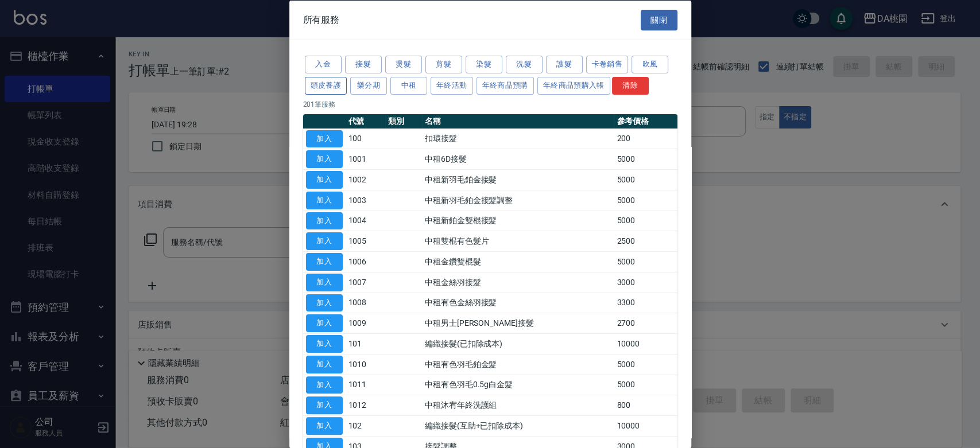 This screenshot has height=448, width=980. Describe the element at coordinates (404, 64) in the screenshot. I see `button: 燙髮` at that location.